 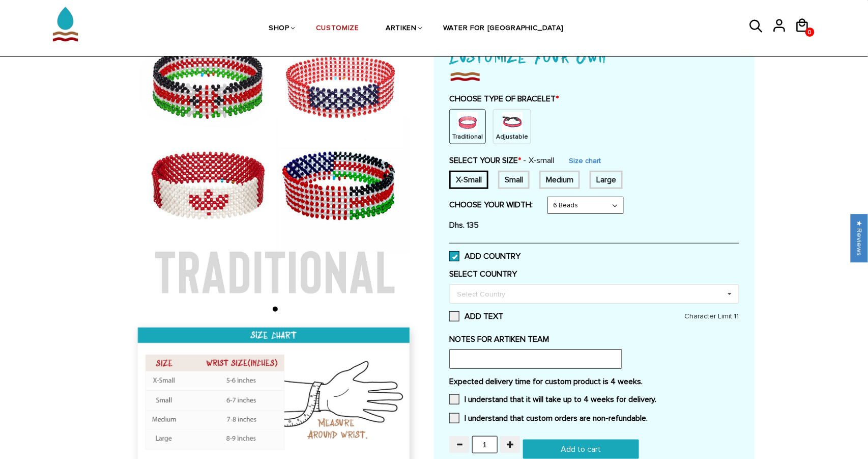 I want to click on a: 0, so click(x=810, y=32).